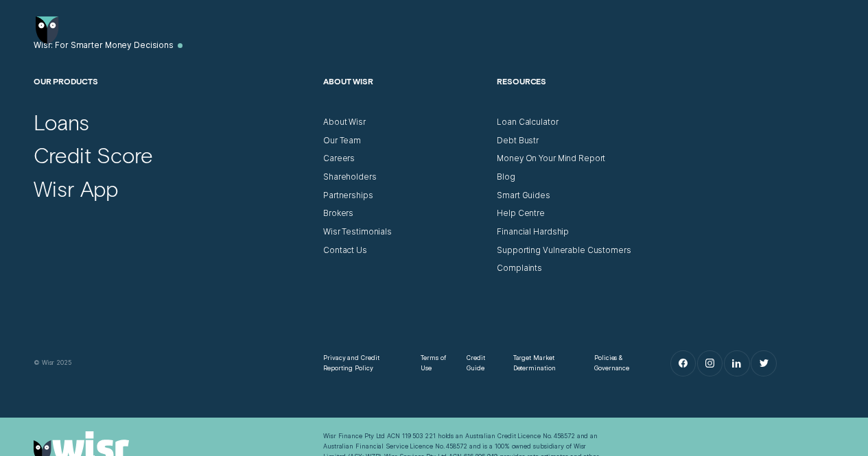 Image resolution: width=868 pixels, height=456 pixels. I want to click on h2: About Wisr, so click(405, 97).